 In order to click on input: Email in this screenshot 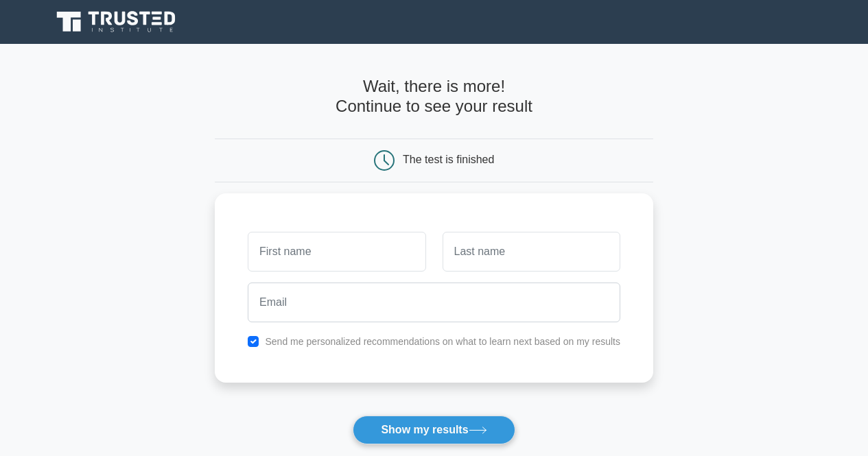, I will do `click(434, 303)`.